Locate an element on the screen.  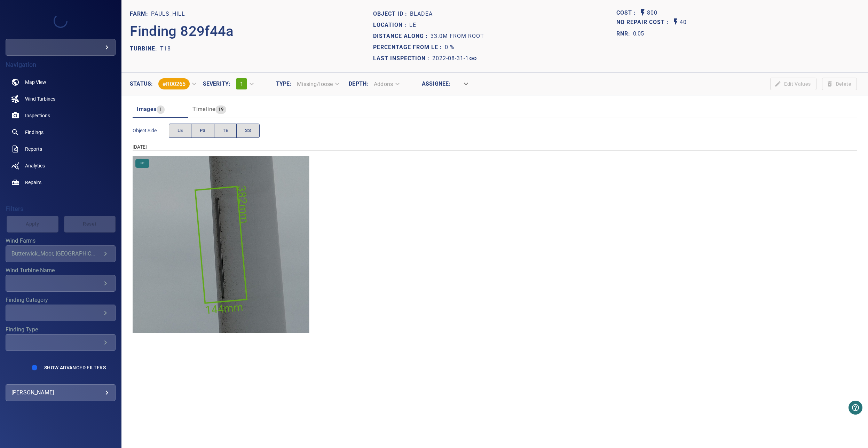
span: Repairs is located at coordinates (33, 182).